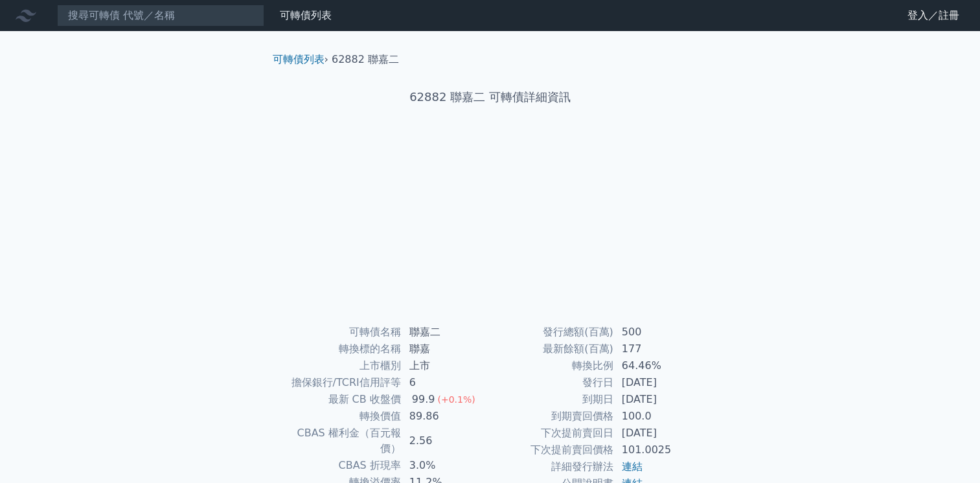  I want to click on td: CBAS 權利金（百元報價）, so click(340, 441).